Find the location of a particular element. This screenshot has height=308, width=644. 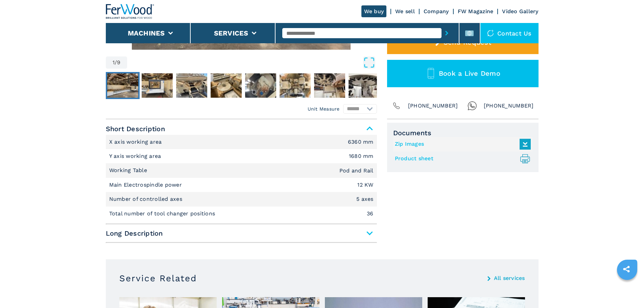

nav: Thumbnail Navigation is located at coordinates (241, 86).